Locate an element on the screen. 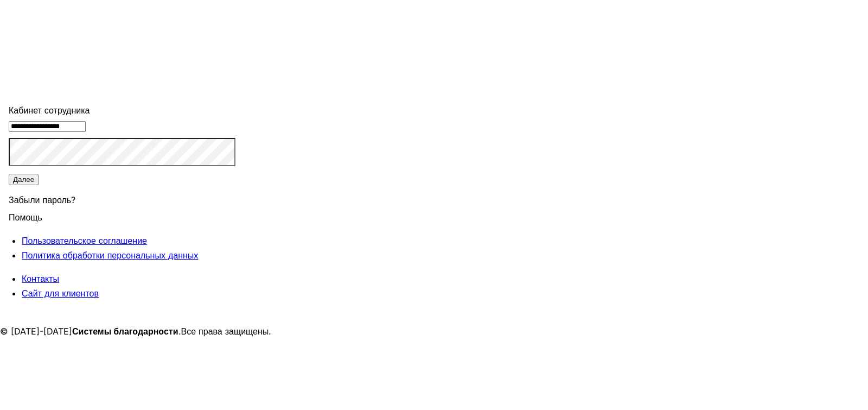  span: Пользовательское соглашение is located at coordinates (84, 240).